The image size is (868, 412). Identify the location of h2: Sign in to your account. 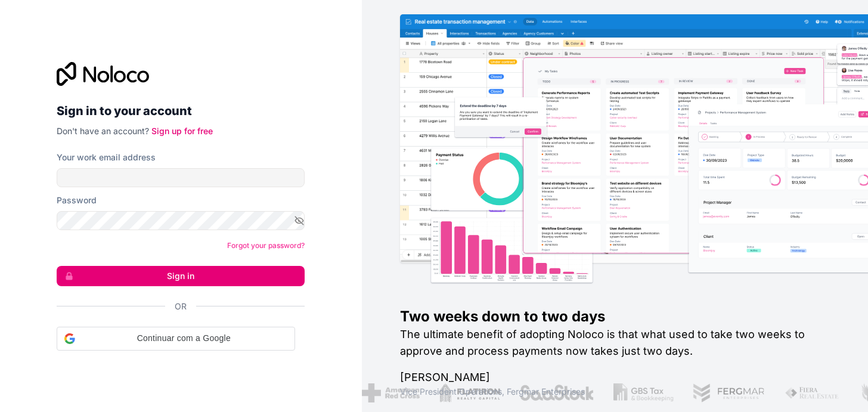
(181, 111).